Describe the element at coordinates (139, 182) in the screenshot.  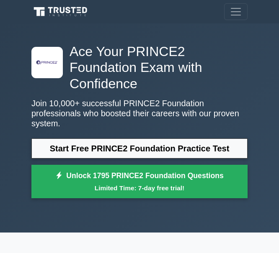
I see `a: Unlock 1795 PRINCE2 Foundation QuestionsLimited Time: 7-day free trial!` at that location.